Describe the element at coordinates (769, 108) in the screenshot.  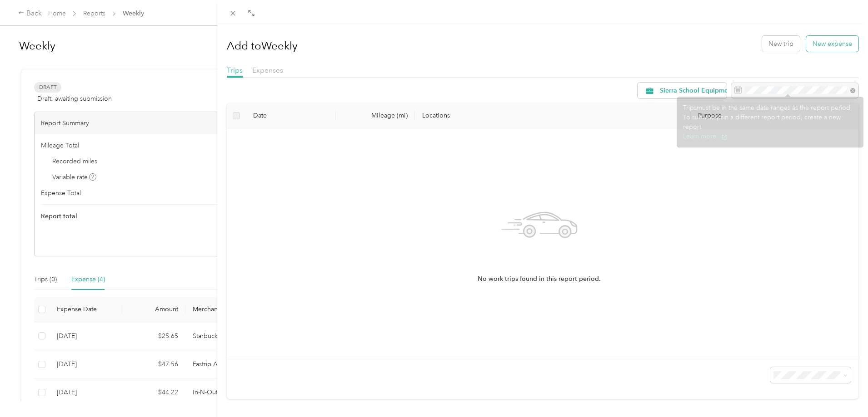
I see `div: Trips must be in the same date ranges as the report period.` at that location.